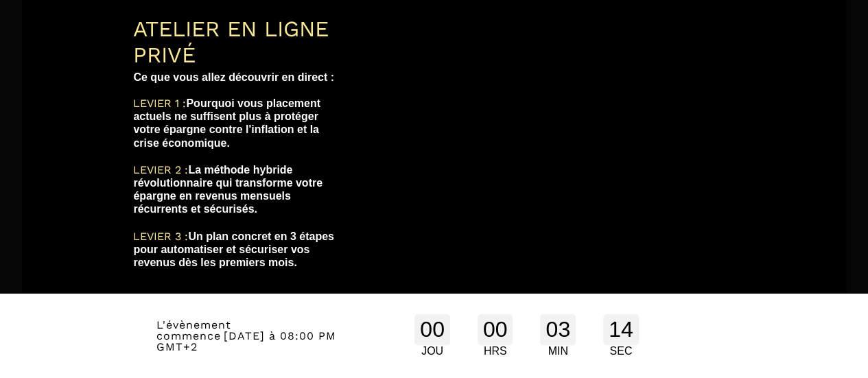 The height and width of the screenshot is (378, 868). I want to click on b: La méthode hybride révolutionnaire qui transforme votre épargne en revenus mensuels récurrents et..., so click(229, 189).